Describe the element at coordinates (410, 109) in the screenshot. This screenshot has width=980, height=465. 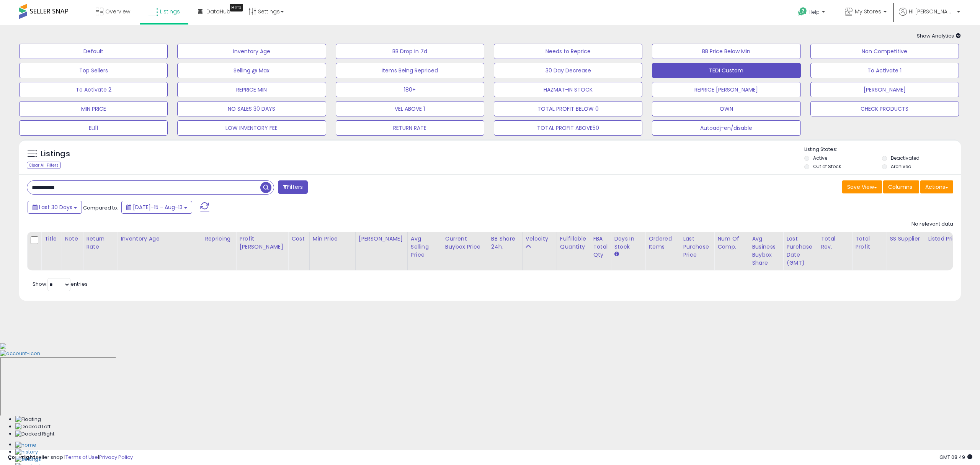
I see `button: VEL ABOVE 1` at that location.